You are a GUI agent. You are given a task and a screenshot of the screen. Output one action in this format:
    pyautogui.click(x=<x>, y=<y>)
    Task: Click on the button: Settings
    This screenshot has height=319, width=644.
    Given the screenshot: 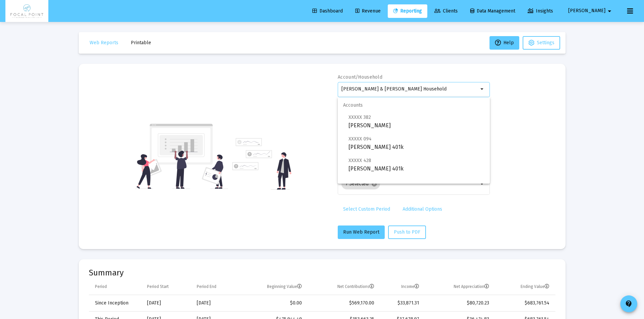 What is the action you would take?
    pyautogui.click(x=541, y=43)
    